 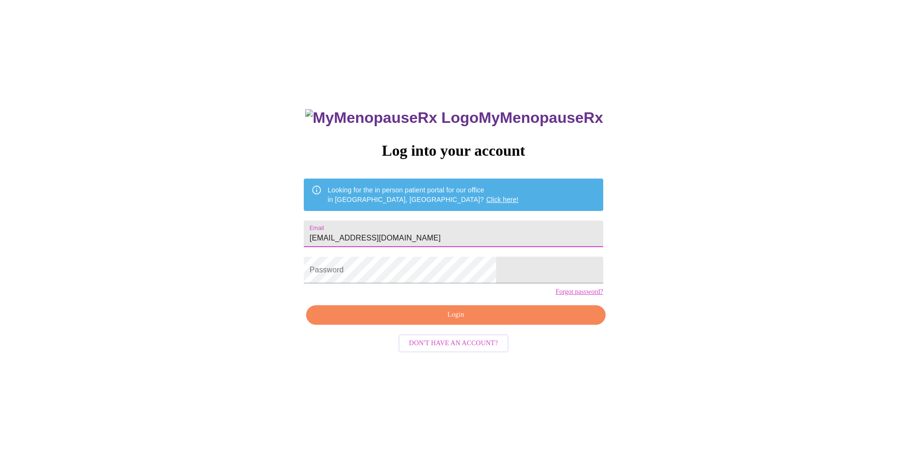 I want to click on button: Login, so click(x=456, y=315).